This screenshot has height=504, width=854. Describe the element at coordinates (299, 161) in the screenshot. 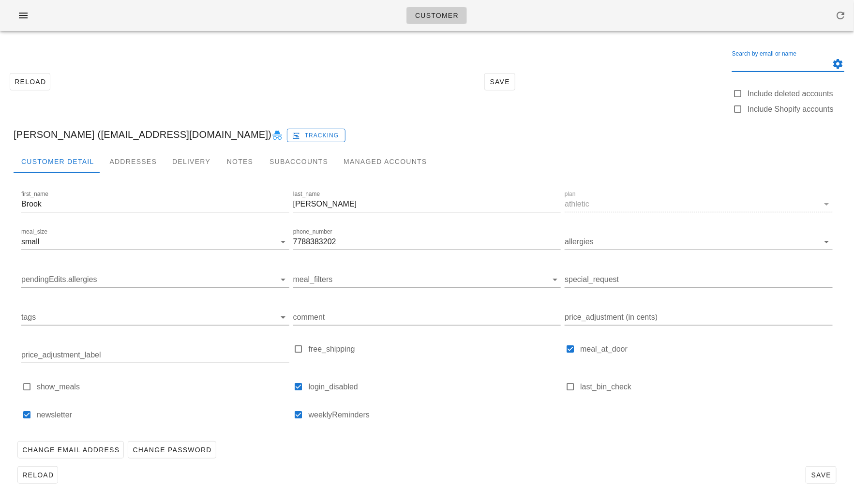

I see `div: Subaccounts` at that location.